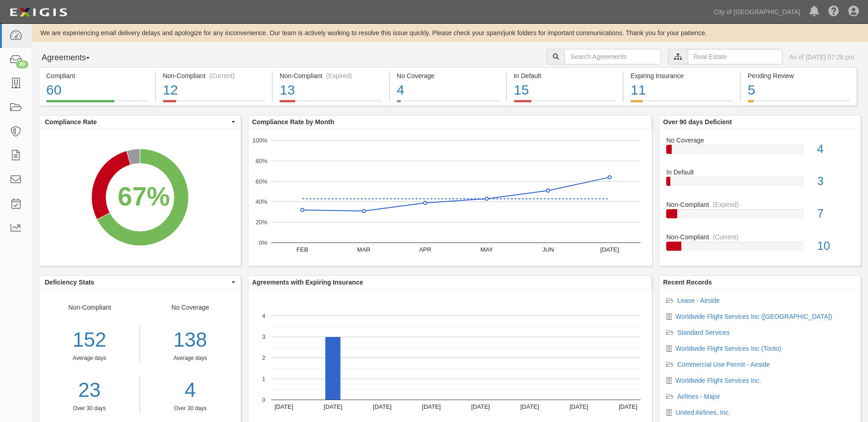 The width and height of the screenshot is (868, 422). What do you see at coordinates (264, 316) in the screenshot?
I see `text: 4` at bounding box center [264, 316].